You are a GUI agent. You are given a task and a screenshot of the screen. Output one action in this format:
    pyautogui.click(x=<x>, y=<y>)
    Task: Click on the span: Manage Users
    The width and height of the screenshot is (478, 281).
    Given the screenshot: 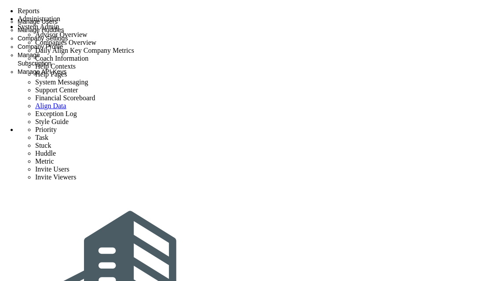 What is the action you would take?
    pyautogui.click(x=37, y=22)
    